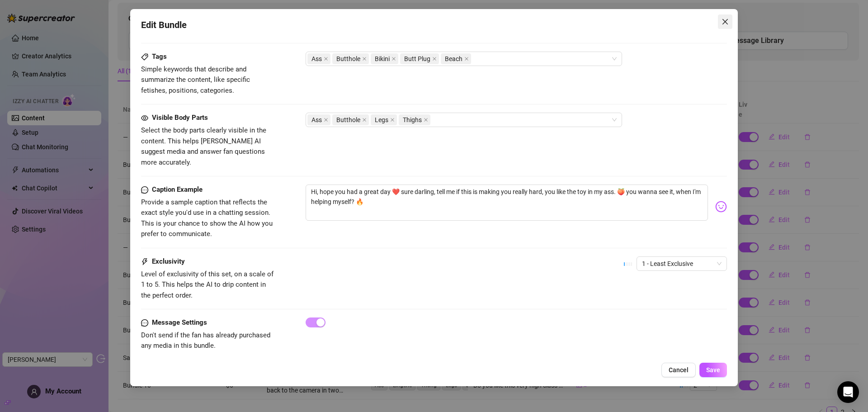 The width and height of the screenshot is (868, 412). Describe the element at coordinates (206, 218) in the screenshot. I see `span: Provide a sample caption that reflects the exact style you'd use in a chatting session. This is y...` at that location.